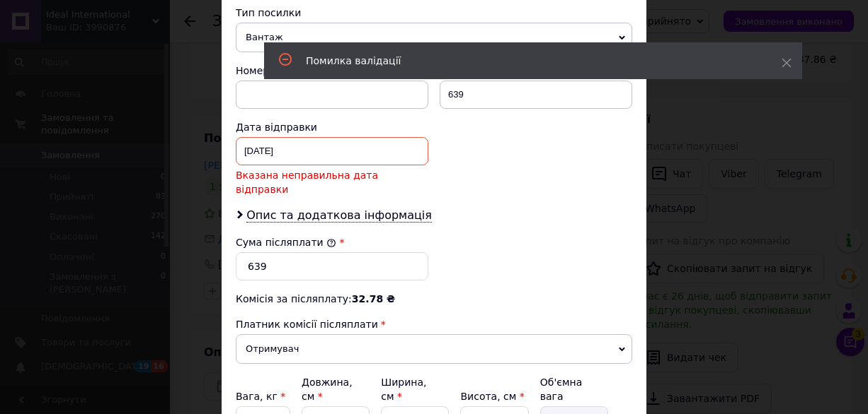  Describe the element at coordinates (268, 13) in the screenshot. I see `span: Тип посилки` at that location.